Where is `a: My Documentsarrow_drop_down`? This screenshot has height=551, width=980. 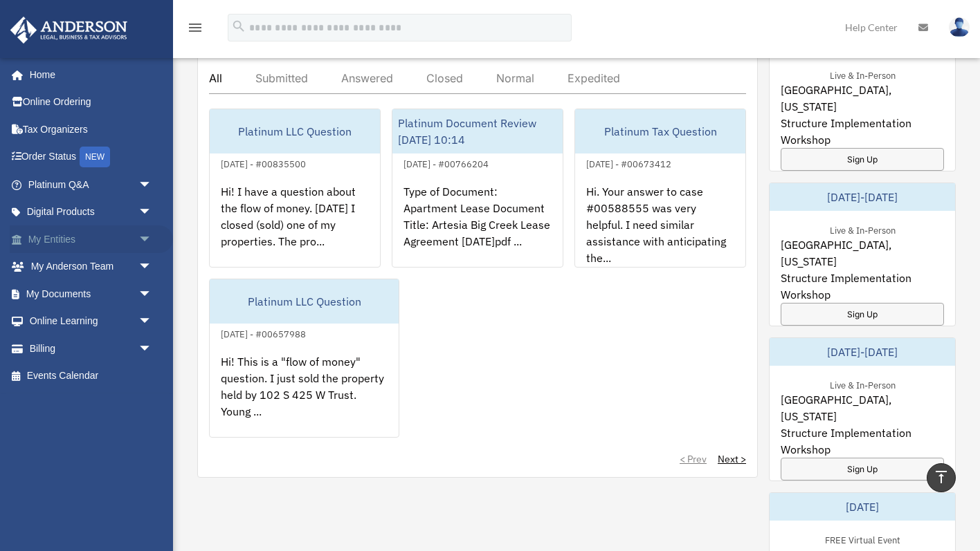
a: My Documentsarrow_drop_down is located at coordinates (91, 294).